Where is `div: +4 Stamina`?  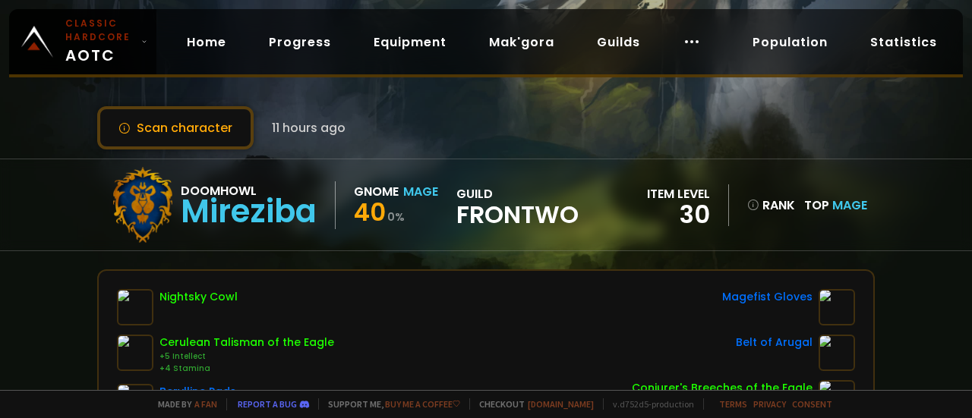 div: +4 Stamina is located at coordinates (247, 369).